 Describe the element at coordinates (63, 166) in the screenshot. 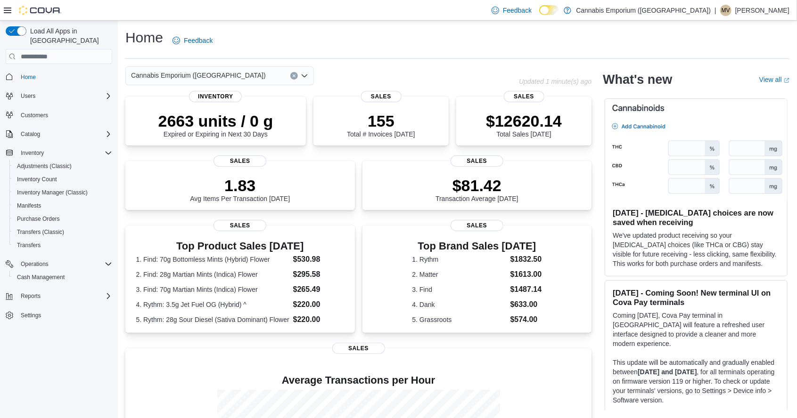

I see `button: Adjustments (Classic)` at that location.